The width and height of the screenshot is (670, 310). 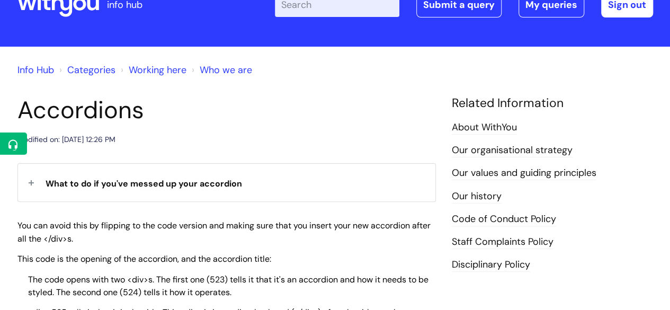 What do you see at coordinates (224, 232) in the screenshot?
I see `span: You can avoid this by flipping to the code version and making sure that you insert your new accor...` at bounding box center [224, 232].